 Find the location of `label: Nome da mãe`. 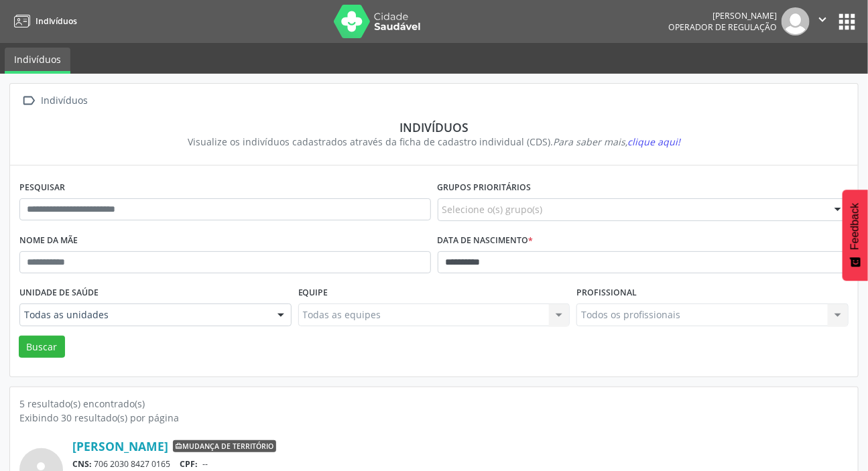

label: Nome da mãe is located at coordinates (49, 240).